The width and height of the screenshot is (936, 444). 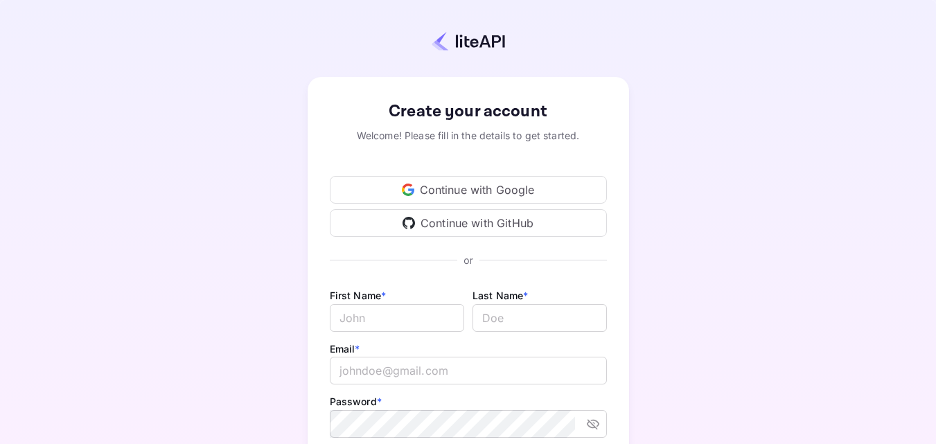 I want to click on div: Welcome! Please fill in the details to get started., so click(x=469, y=135).